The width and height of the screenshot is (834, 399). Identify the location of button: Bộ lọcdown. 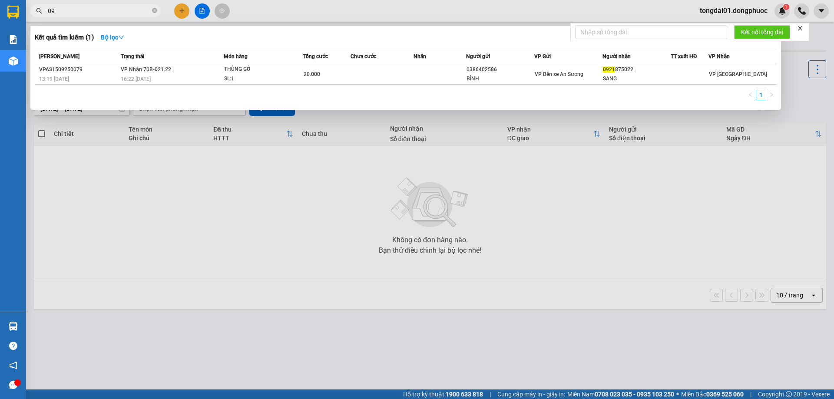
(113, 37).